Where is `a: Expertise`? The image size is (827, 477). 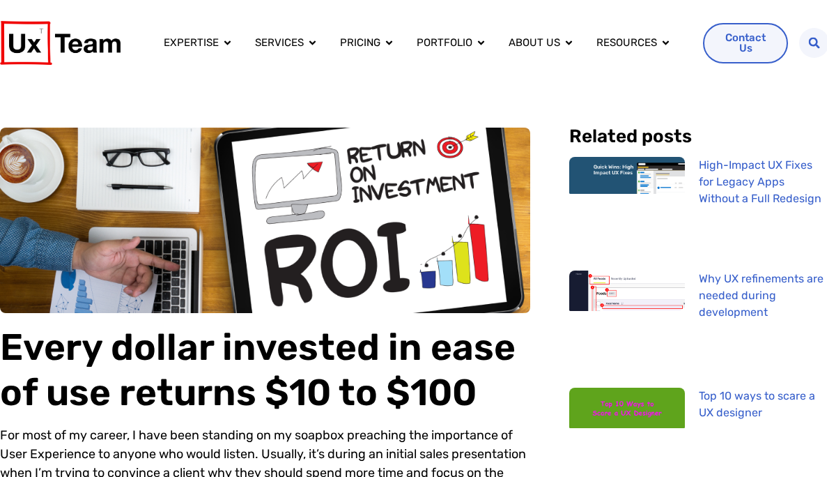
a: Expertise is located at coordinates (191, 43).